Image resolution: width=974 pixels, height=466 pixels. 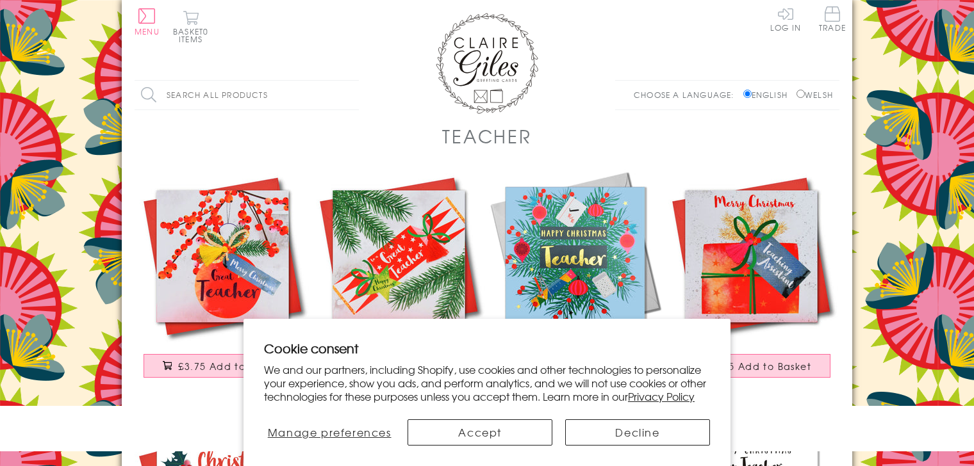 What do you see at coordinates (247, 95) in the screenshot?
I see `input: Search all products` at bounding box center [247, 95].